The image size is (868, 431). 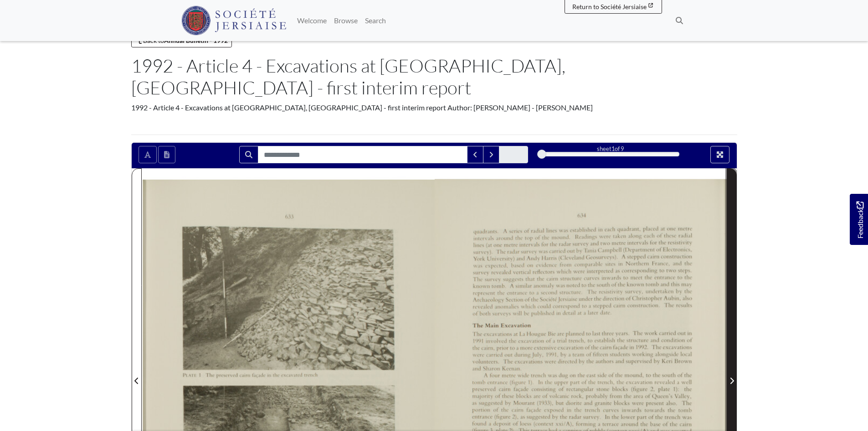 I want to click on a: Search, so click(x=376, y=21).